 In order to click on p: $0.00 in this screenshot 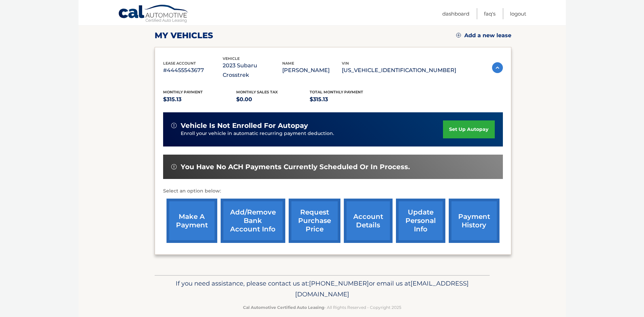, I will do `click(273, 99)`.